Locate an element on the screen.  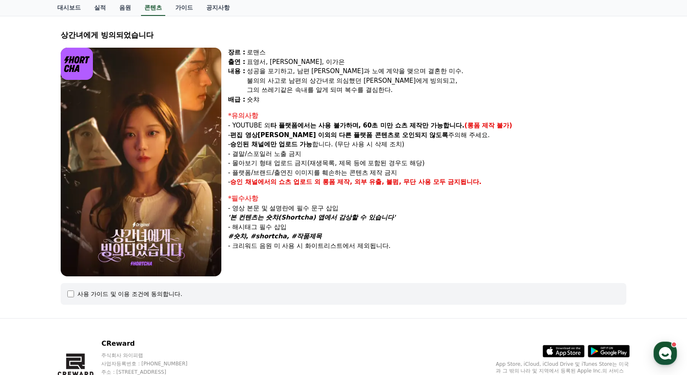
a: 설정 is located at coordinates (134, 276).